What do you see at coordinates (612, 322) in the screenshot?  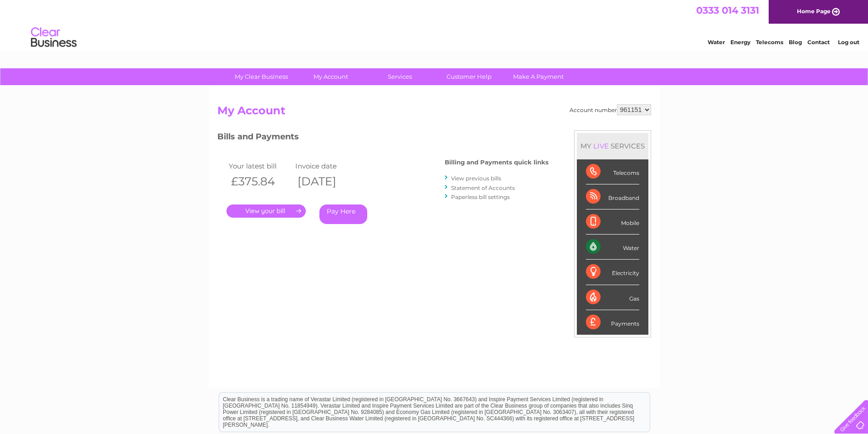 I see `div: Payments` at bounding box center [612, 322].